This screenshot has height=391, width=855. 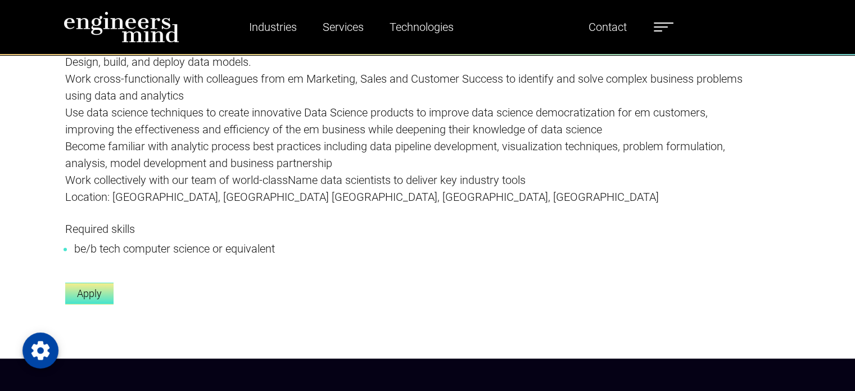 I want to click on a: Apply, so click(x=89, y=293).